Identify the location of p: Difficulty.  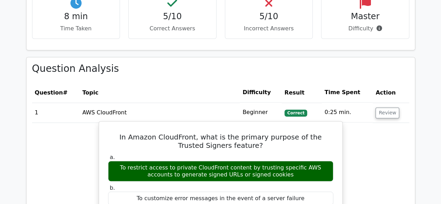
(365, 29).